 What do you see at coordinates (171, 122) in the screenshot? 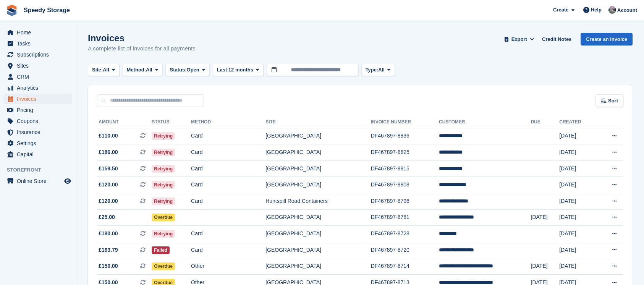
I see `th: Status` at bounding box center [171, 122].